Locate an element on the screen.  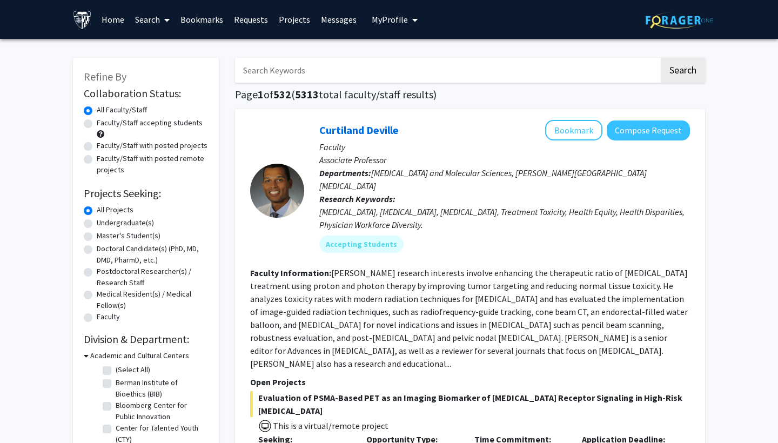
span: Refine By is located at coordinates (105, 76).